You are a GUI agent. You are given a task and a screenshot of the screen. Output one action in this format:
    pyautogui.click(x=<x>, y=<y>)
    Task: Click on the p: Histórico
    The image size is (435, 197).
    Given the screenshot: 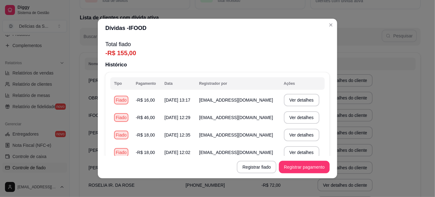 What is the action you would take?
    pyautogui.click(x=218, y=65)
    